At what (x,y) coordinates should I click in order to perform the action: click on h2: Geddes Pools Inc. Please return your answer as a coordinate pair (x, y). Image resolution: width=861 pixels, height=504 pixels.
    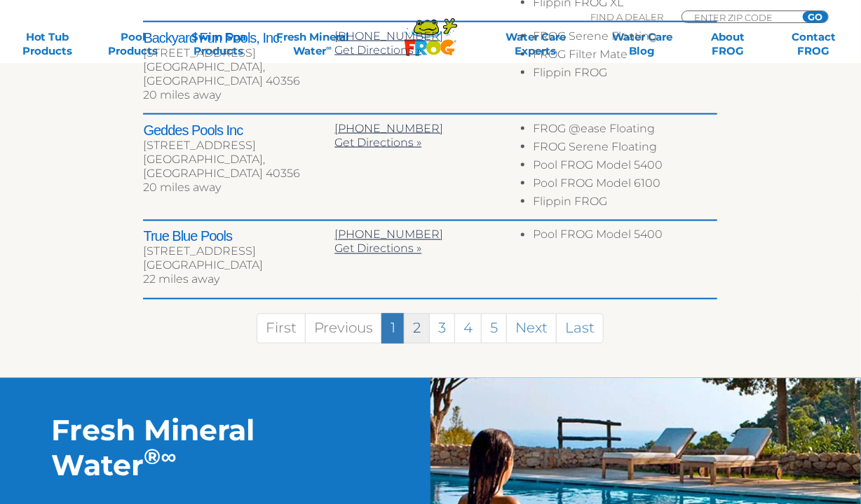
    Looking at the image, I should click on (238, 130).